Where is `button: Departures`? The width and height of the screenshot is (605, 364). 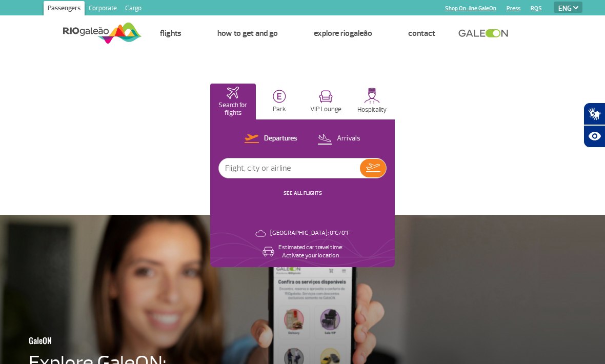
button: Departures is located at coordinates (271, 139).